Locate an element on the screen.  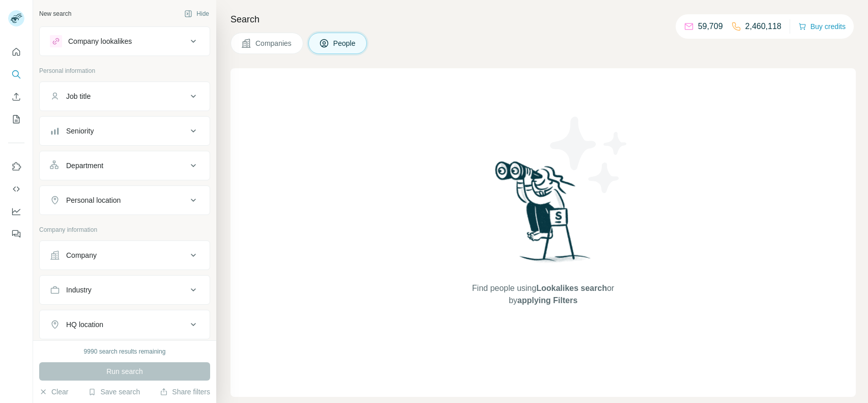
p: Company information is located at coordinates (125, 230).